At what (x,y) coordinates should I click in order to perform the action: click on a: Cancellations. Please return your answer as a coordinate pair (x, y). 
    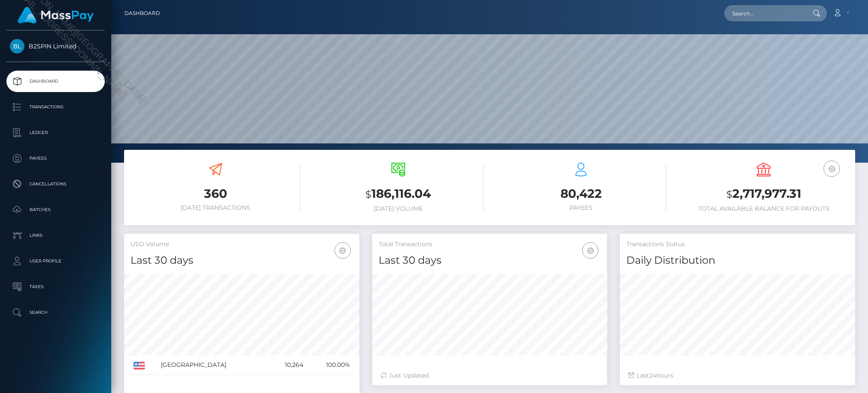
    Looking at the image, I should click on (56, 184).